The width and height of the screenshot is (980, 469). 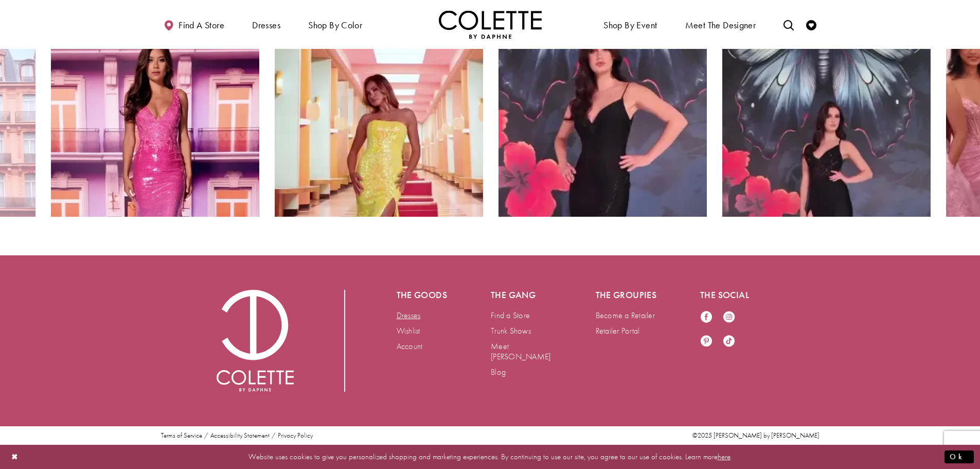 What do you see at coordinates (498, 372) in the screenshot?
I see `a: Blog` at bounding box center [498, 372].